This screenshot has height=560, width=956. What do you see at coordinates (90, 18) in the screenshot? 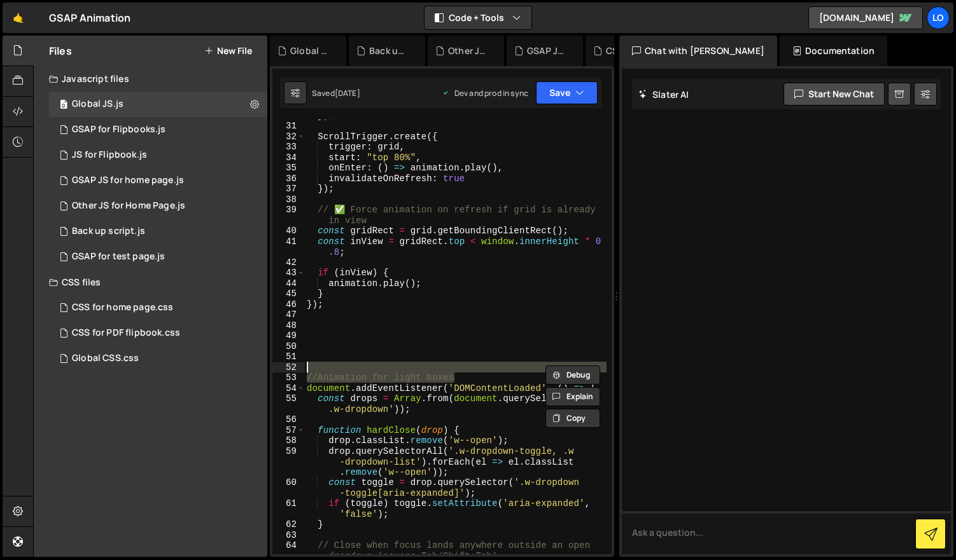
I see `div: GSAP Animation` at bounding box center [90, 18].